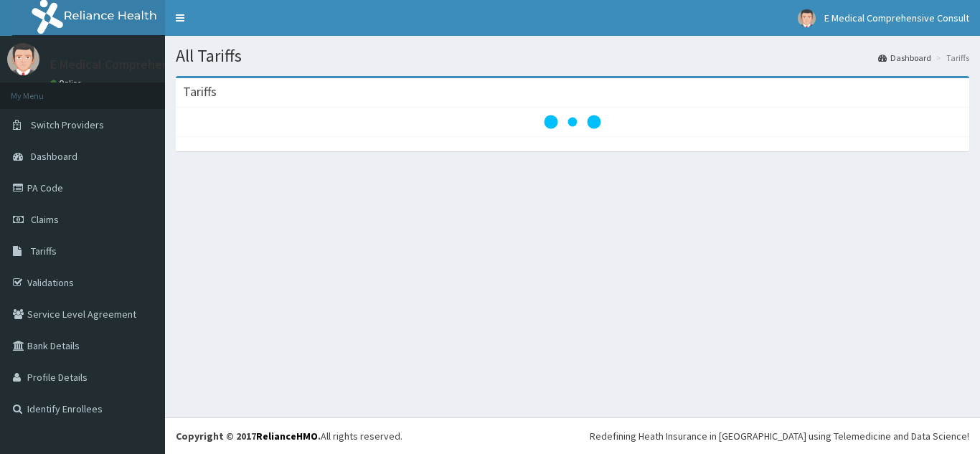 This screenshot has width=980, height=454. I want to click on a: RelianceHMO, so click(287, 436).